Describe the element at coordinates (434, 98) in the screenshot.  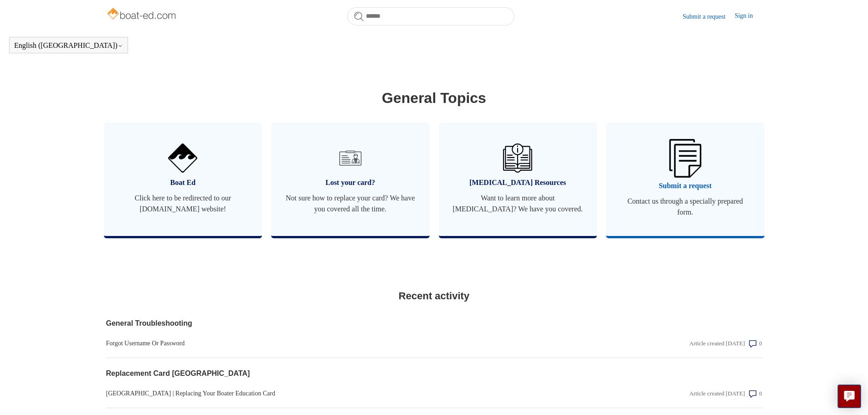
I see `h1: General Topics` at that location.